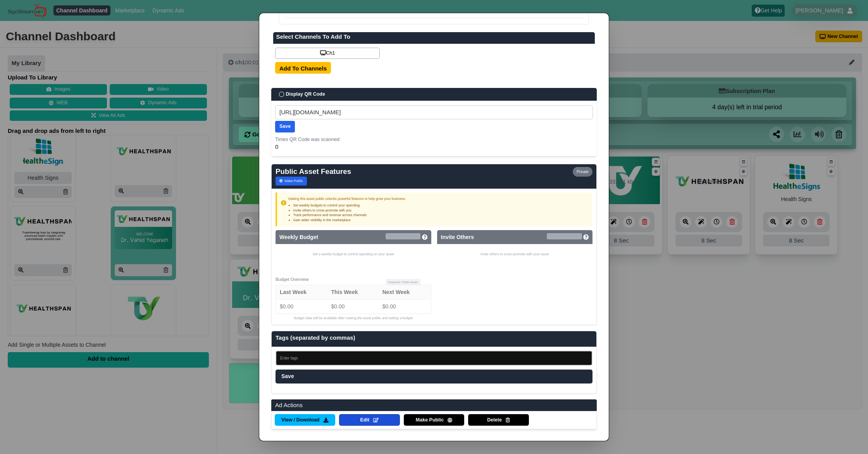 The width and height of the screenshot is (868, 454). Describe the element at coordinates (498, 420) in the screenshot. I see `a: Delete` at that location.